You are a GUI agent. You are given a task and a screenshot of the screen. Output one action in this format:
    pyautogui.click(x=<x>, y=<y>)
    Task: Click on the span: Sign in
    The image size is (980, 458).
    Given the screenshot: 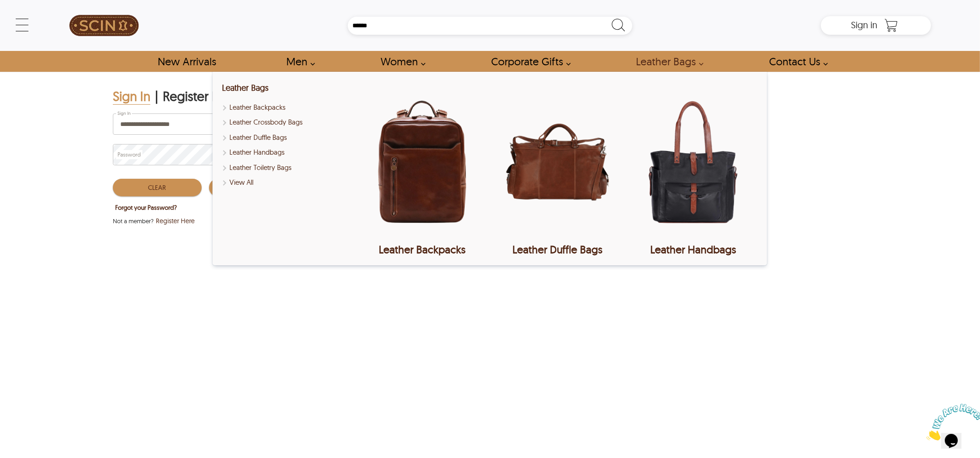 What is the action you would take?
    pyautogui.click(x=864, y=24)
    